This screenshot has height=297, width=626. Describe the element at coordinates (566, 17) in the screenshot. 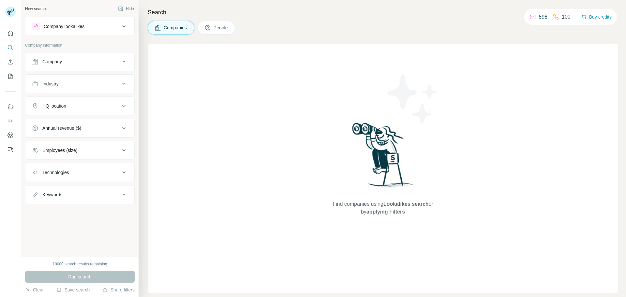

I see `p: 100` at that location.